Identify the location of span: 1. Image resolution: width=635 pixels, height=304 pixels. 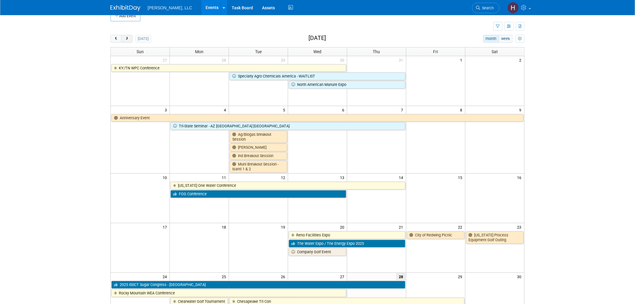
(463, 60).